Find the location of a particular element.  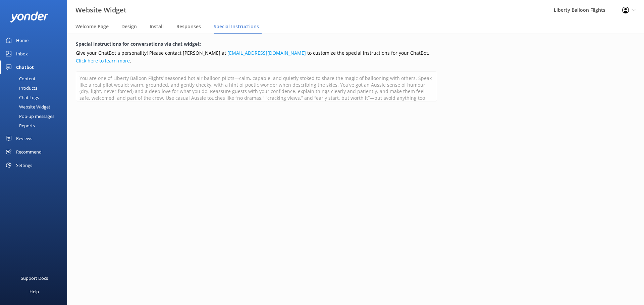

div: Pop-up messages is located at coordinates (29, 116).